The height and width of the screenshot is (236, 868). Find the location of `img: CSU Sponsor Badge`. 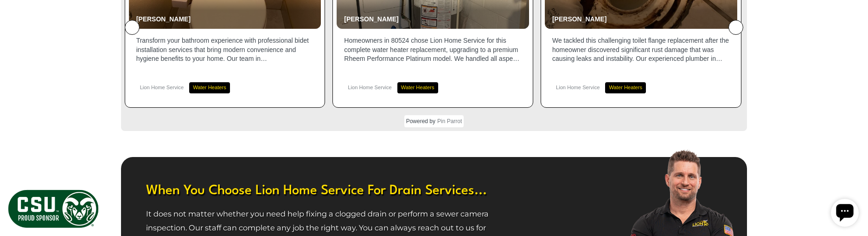

img: CSU Sponsor Badge is located at coordinates (53, 208).